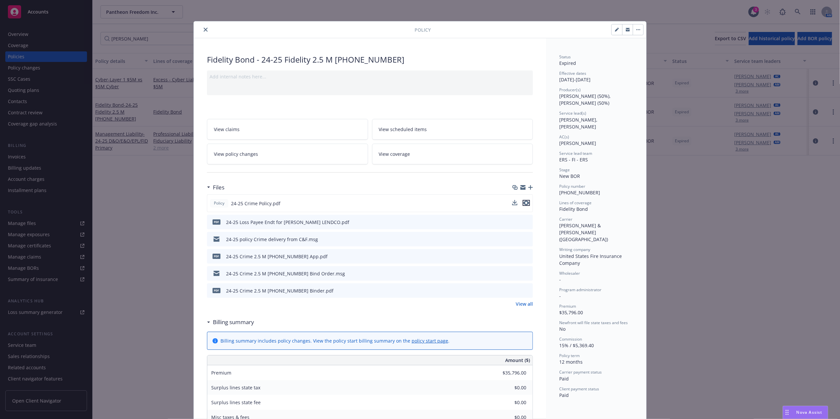  I want to click on button: close, so click(206, 30).